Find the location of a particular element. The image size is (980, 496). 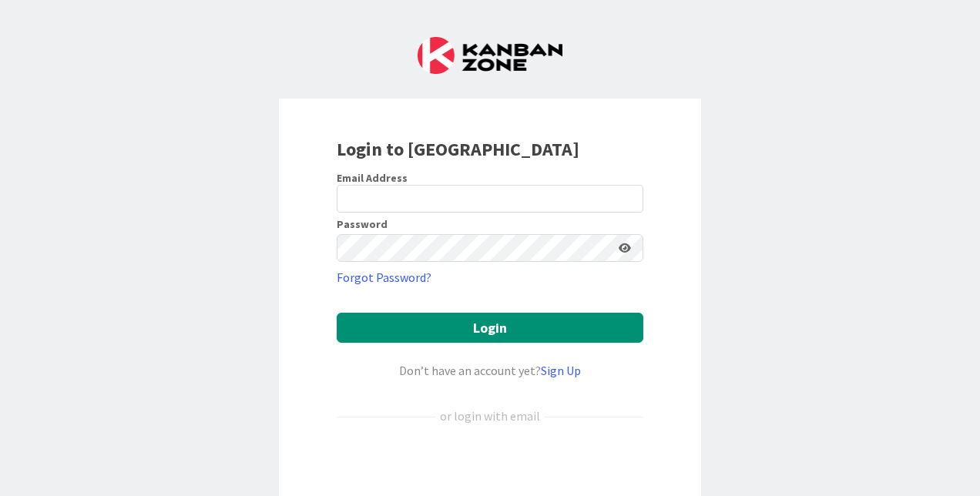

a: Sign Up is located at coordinates (561, 371).